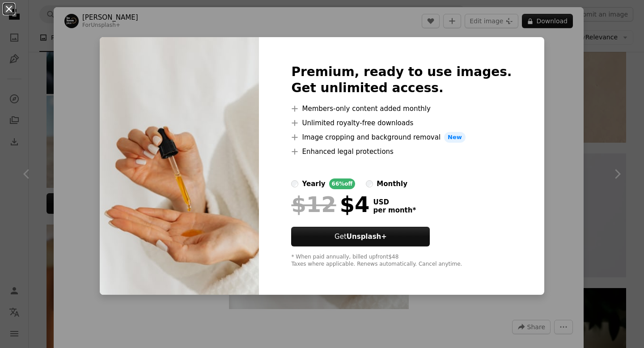 This screenshot has width=644, height=348. Describe the element at coordinates (295, 184) in the screenshot. I see `input: yearly66%off` at that location.